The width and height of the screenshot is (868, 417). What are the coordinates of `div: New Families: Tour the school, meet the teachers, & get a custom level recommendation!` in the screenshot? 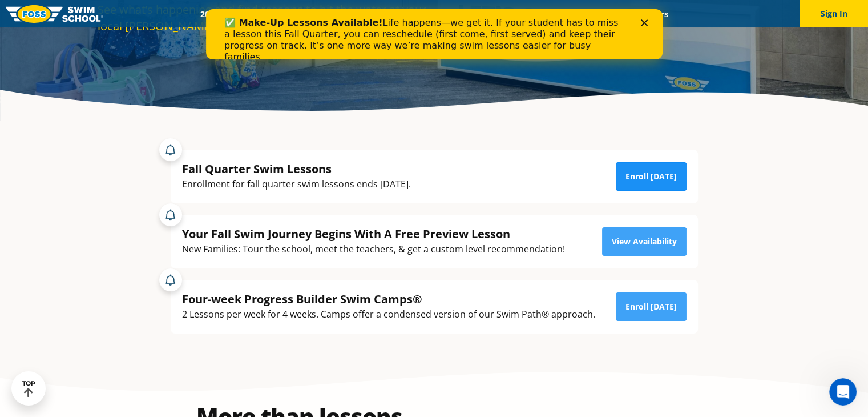 It's located at (373, 249).